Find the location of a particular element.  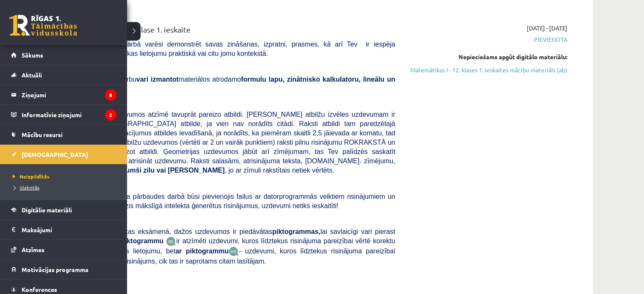

legend: Informatīvie ziņojumi is located at coordinates (69, 115).